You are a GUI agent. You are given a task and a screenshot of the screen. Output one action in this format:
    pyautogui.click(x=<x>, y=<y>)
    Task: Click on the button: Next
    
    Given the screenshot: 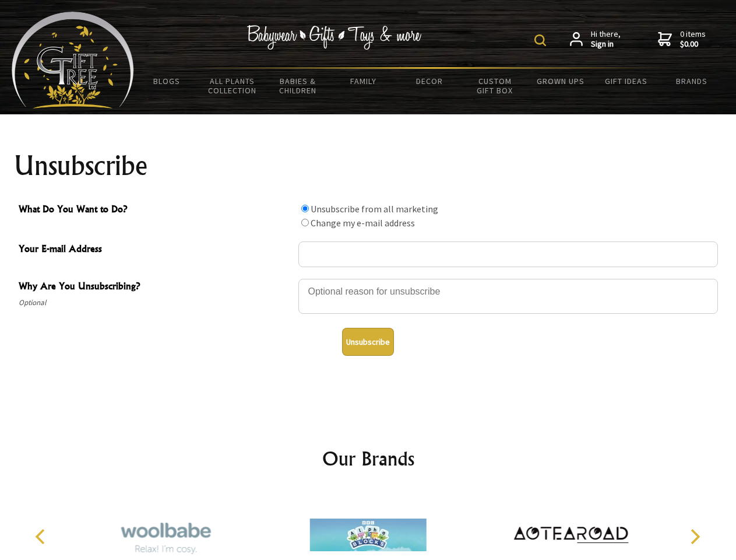 What is the action you would take?
    pyautogui.click(x=695, y=536)
    